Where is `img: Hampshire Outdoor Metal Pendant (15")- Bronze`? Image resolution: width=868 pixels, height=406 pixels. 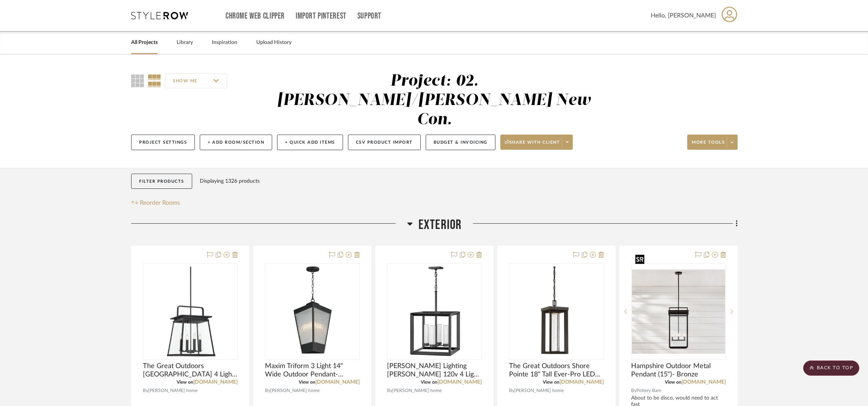
img: Hampshire Outdoor Metal Pendant (15")- Bronze is located at coordinates (679, 311).